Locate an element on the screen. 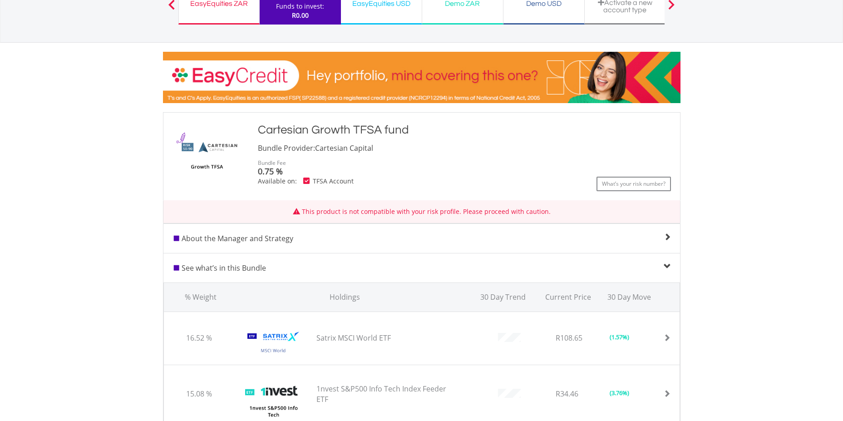 This screenshot has height=421, width=843. span: About the Manager and Strategy is located at coordinates (237, 238).